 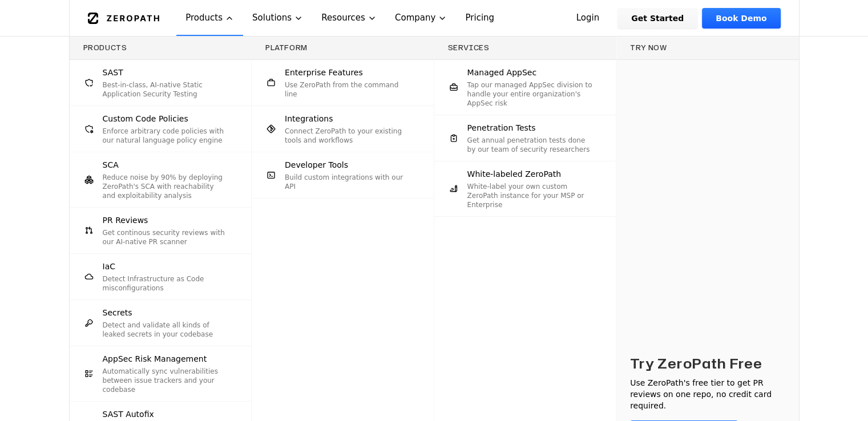 What do you see at coordinates (316, 165) in the screenshot?
I see `span: Developer Tools` at bounding box center [316, 165].